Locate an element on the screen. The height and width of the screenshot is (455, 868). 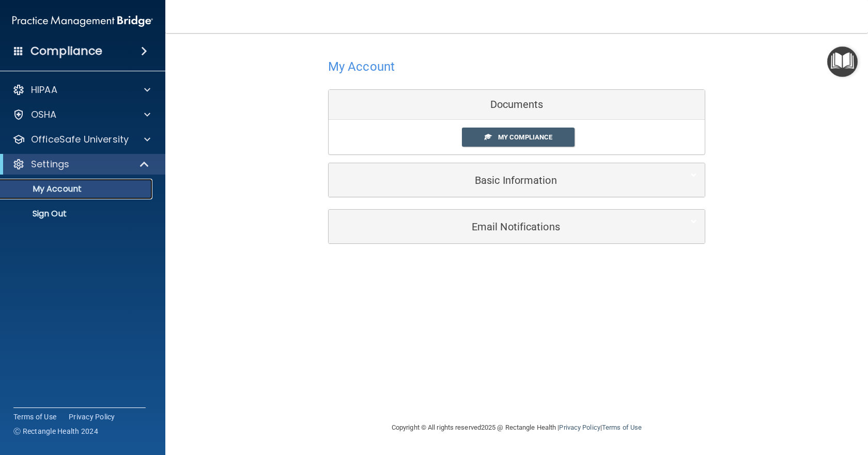
p: Sign Out is located at coordinates (77, 214).